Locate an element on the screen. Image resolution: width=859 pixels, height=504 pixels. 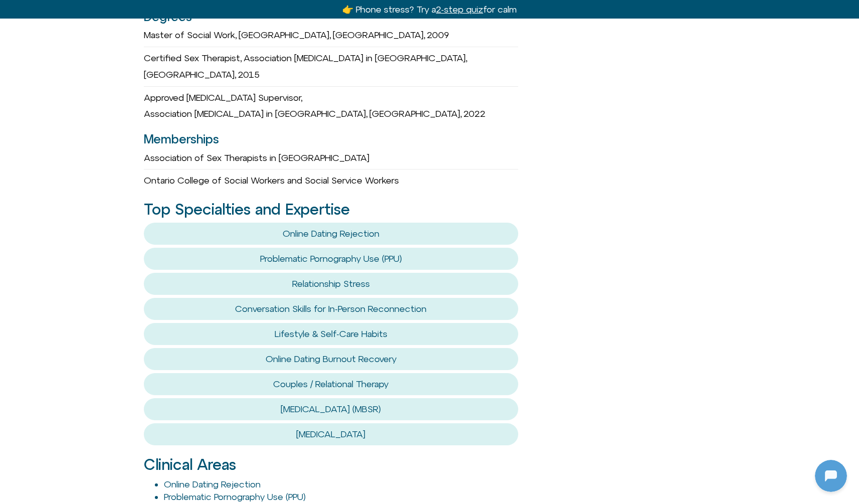
u: 2-step quiz is located at coordinates (460, 9).